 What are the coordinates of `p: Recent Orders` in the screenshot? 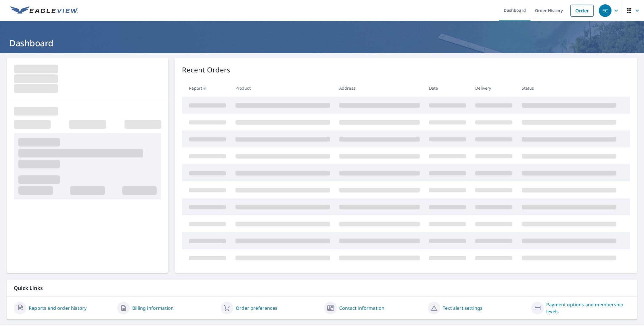 It's located at (206, 70).